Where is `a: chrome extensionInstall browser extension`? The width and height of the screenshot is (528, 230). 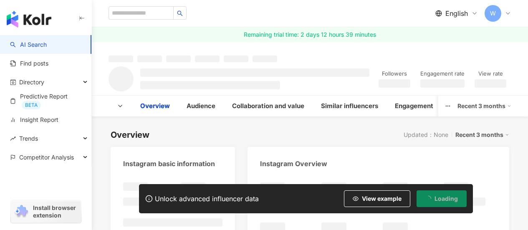 a: chrome extensionInstall browser extension is located at coordinates (46, 212).